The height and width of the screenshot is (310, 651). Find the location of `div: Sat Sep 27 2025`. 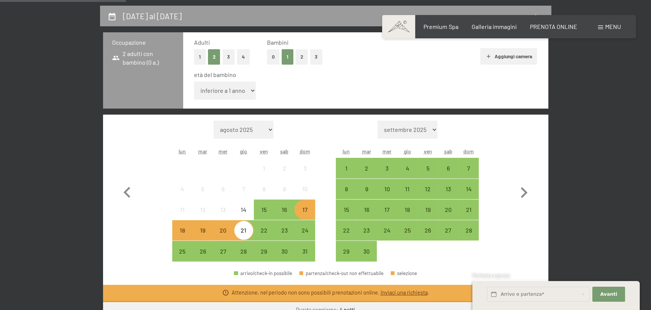

div: Sat Sep 27 2025 is located at coordinates (448, 230).